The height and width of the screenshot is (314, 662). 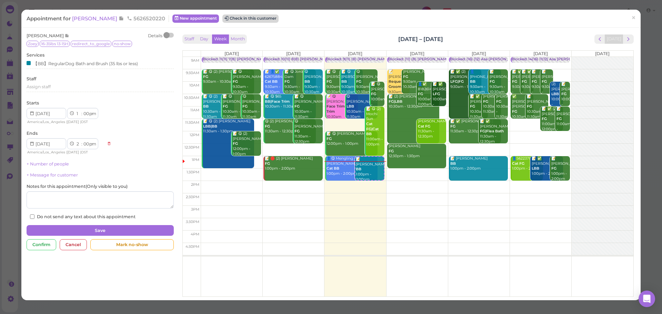 I want to click on b: FG|LBB, so click(x=395, y=101).